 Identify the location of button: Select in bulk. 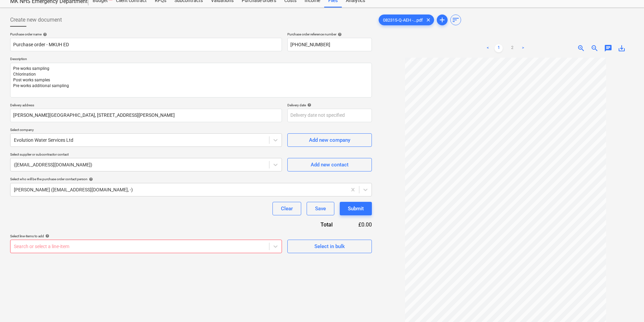
(329, 246).